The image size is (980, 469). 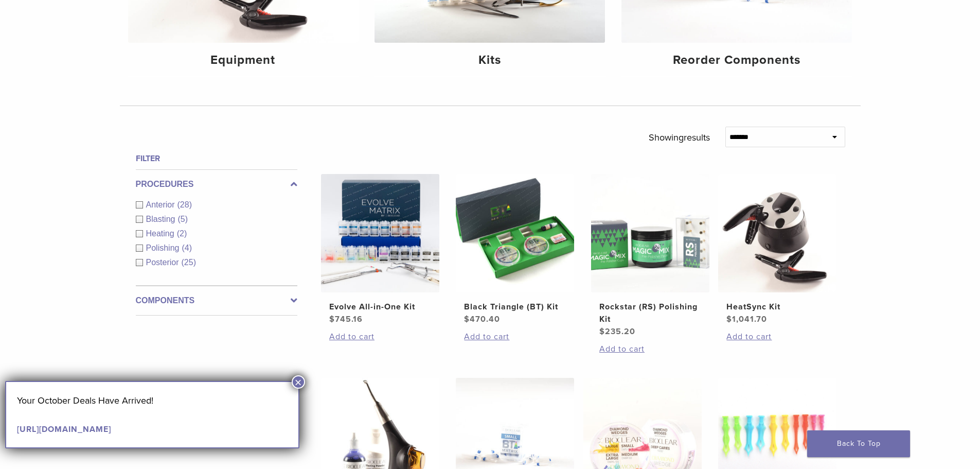 I want to click on h4: Kits, so click(x=490, y=60).